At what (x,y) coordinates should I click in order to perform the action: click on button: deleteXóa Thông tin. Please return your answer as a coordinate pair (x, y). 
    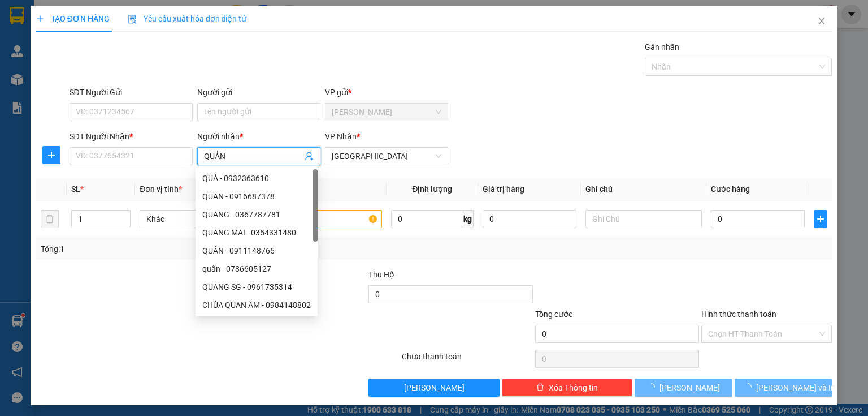
    Looking at the image, I should click on (566, 387).